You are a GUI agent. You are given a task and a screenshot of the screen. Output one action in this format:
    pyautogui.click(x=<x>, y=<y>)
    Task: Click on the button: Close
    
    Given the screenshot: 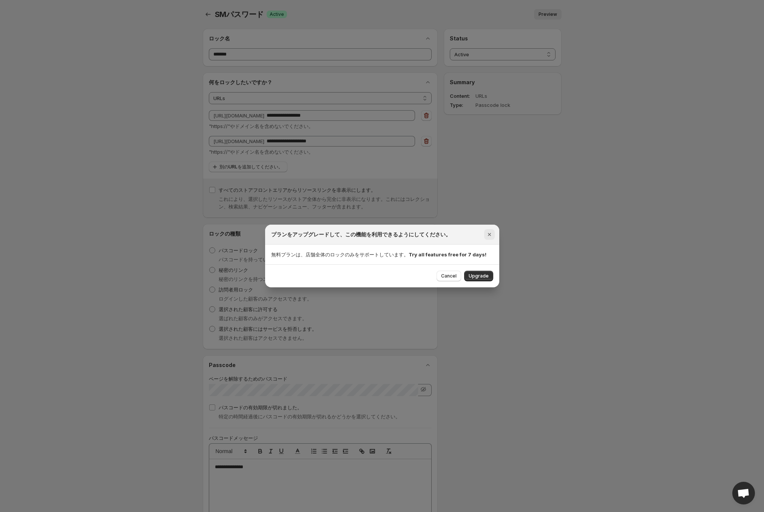 What is the action you would take?
    pyautogui.click(x=489, y=235)
    